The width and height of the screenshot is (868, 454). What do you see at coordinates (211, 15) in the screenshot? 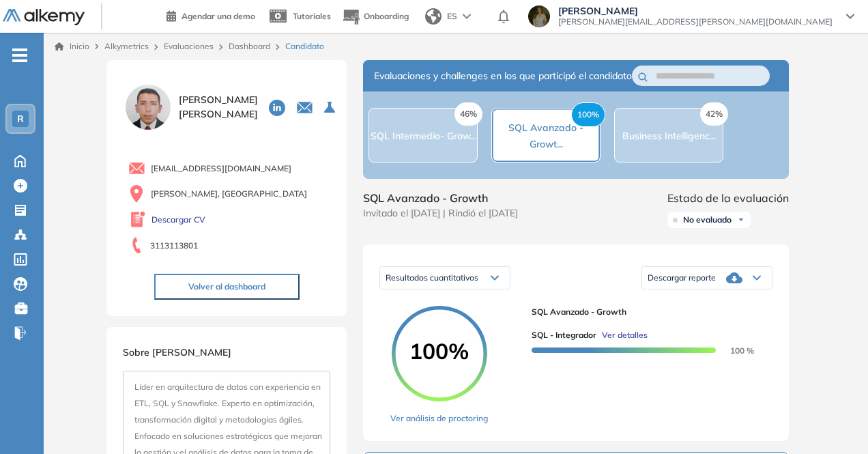
I see `a: Agendar una demo` at bounding box center [211, 15].